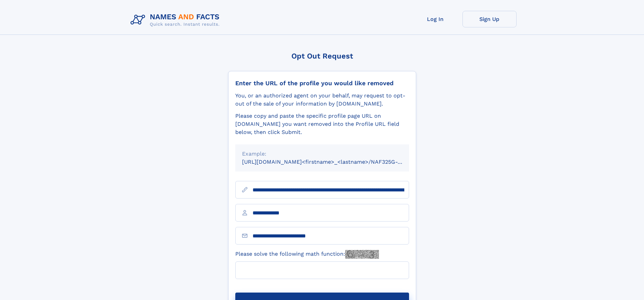  What do you see at coordinates (176, 20) in the screenshot?
I see `img: Logo Names and Facts` at bounding box center [176, 20].